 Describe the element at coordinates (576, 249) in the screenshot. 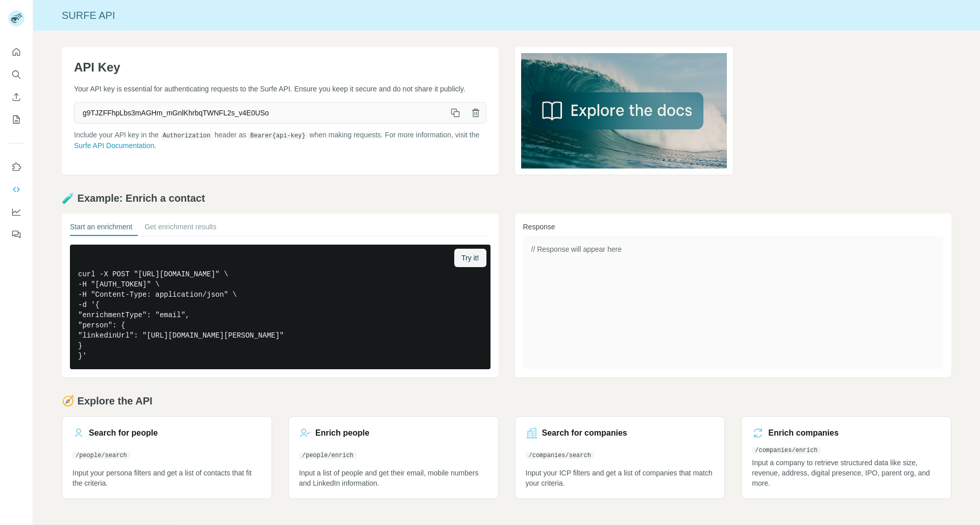

I see `span: // Response will appear here` at that location.